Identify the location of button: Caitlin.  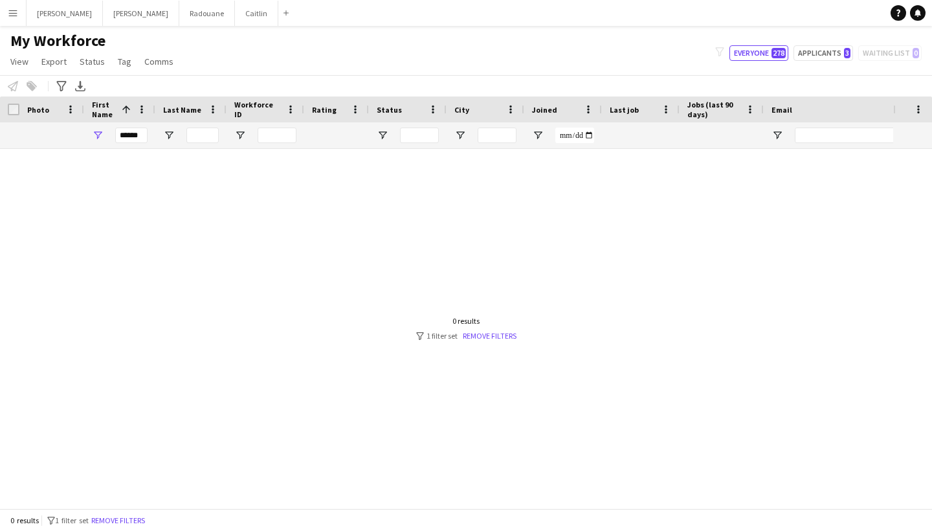
(256, 13).